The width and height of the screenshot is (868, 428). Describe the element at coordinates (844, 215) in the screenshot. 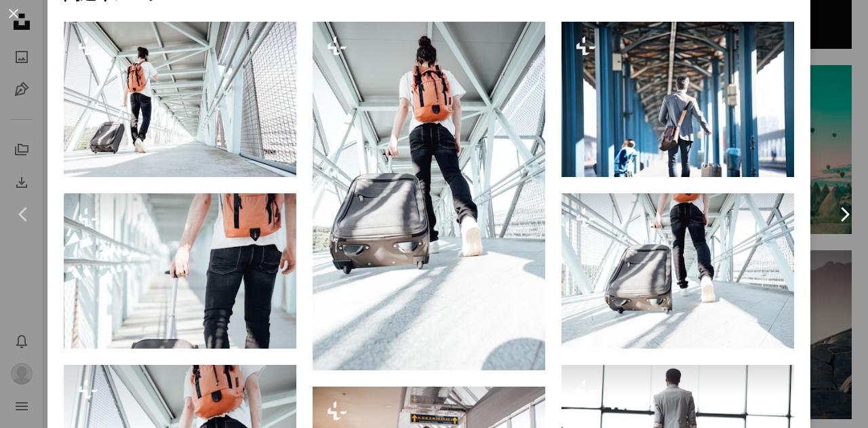

I see `a: 次へ` at that location.